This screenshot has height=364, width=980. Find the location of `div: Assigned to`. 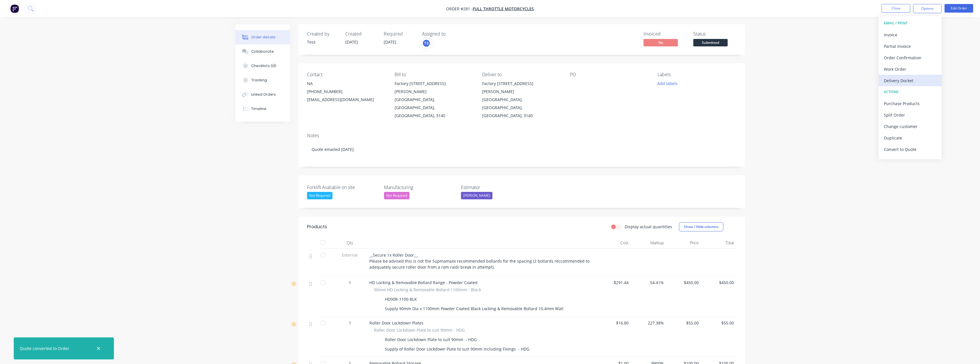

div: Assigned to is located at coordinates (451, 34).